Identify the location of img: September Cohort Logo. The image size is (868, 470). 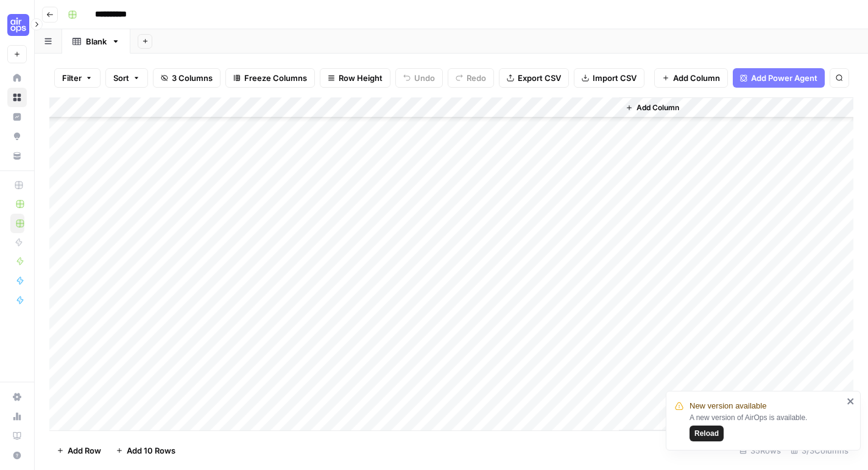
(18, 25).